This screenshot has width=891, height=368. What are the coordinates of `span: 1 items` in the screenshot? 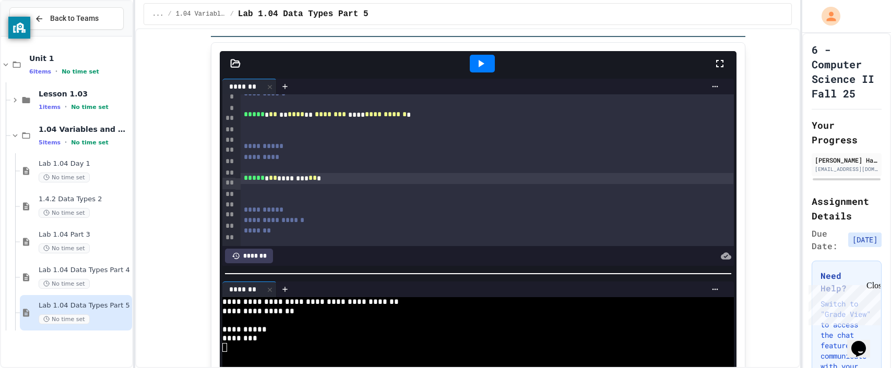 It's located at (50, 107).